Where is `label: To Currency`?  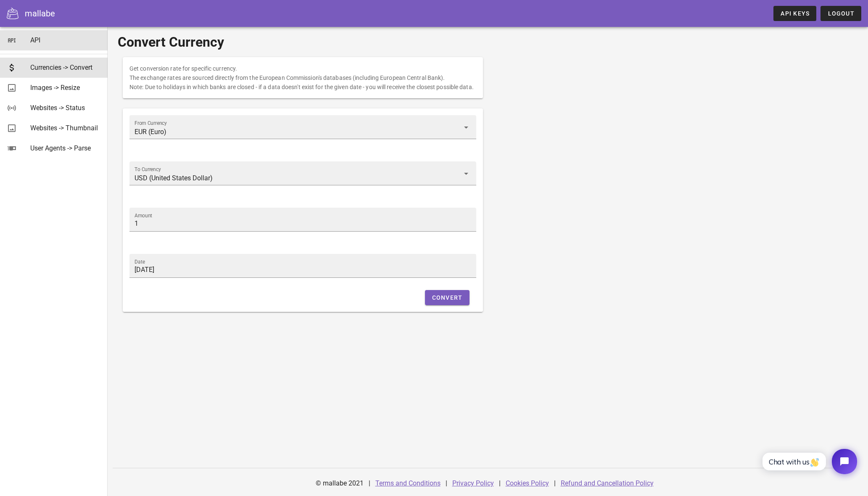 label: To Currency is located at coordinates (148, 169).